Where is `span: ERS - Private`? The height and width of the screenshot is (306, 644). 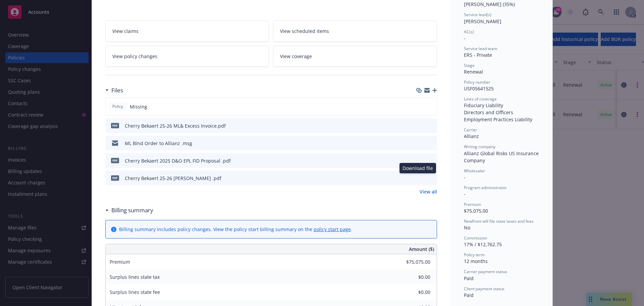
span: ERS - Private is located at coordinates (478, 55).